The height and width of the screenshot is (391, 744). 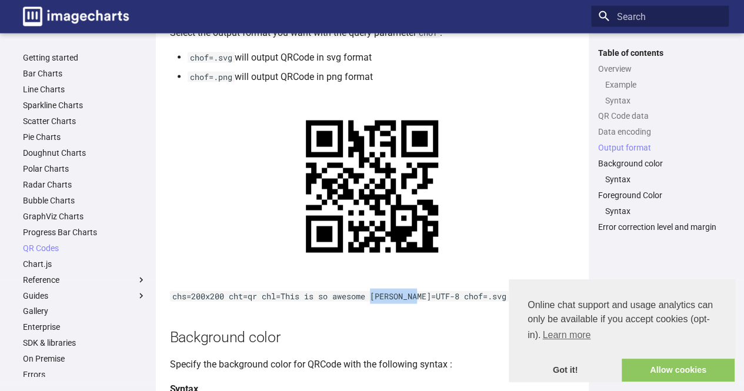 What do you see at coordinates (85, 343) in the screenshot?
I see `a: SDK & libraries` at bounding box center [85, 343].